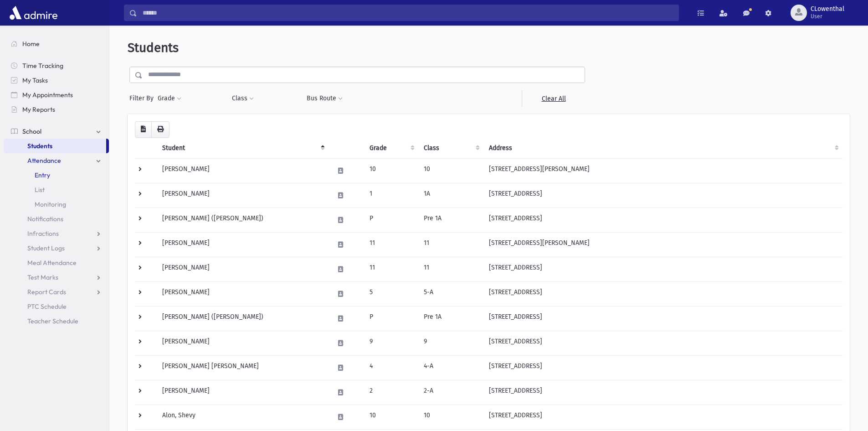  Describe the element at coordinates (391, 368) in the screenshot. I see `td: 4` at that location.